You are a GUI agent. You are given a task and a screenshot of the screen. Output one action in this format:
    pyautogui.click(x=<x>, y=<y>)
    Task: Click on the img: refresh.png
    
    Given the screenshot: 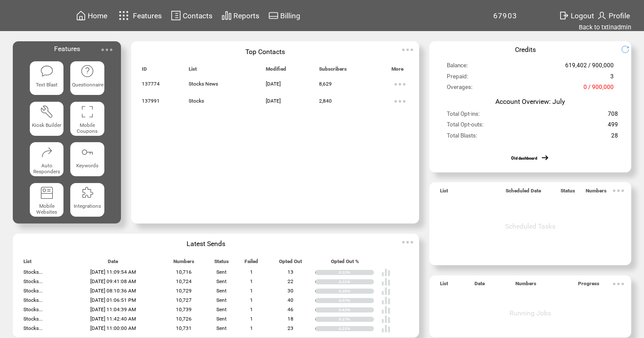 What is the action you would take?
    pyautogui.click(x=628, y=50)
    